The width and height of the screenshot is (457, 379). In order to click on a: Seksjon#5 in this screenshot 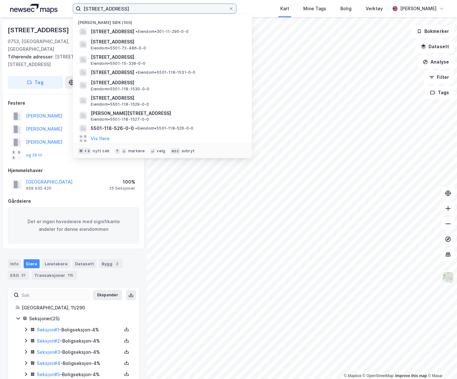, I will do `click(48, 375)`.